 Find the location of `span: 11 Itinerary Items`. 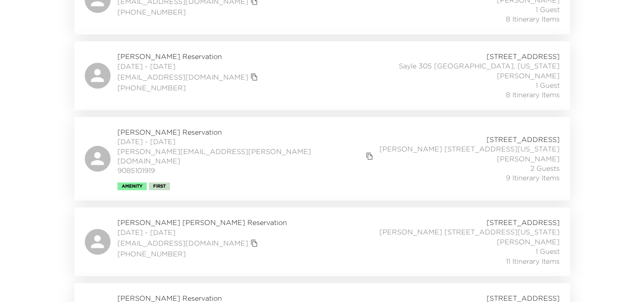

span: 11 Itinerary Items is located at coordinates (532, 261).